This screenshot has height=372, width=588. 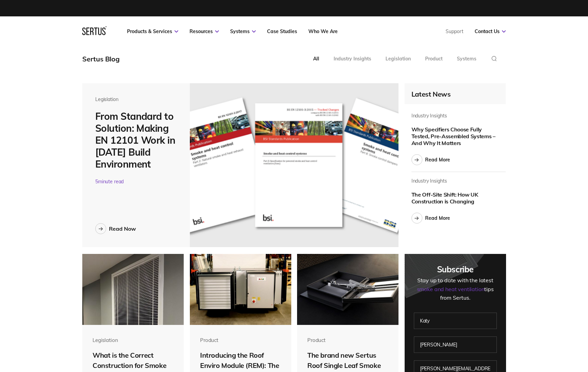 I want to click on a: Products & Services, so click(x=153, y=31).